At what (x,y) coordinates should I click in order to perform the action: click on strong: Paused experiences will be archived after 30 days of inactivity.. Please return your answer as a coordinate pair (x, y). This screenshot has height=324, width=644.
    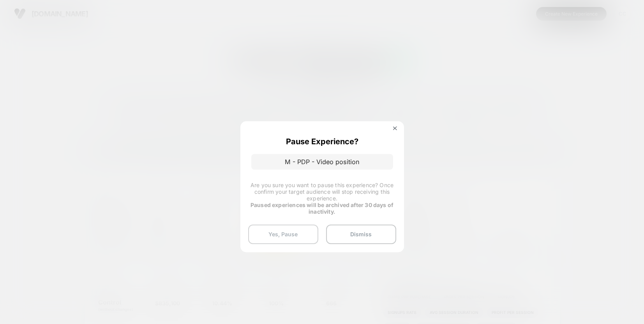
    Looking at the image, I should click on (322, 208).